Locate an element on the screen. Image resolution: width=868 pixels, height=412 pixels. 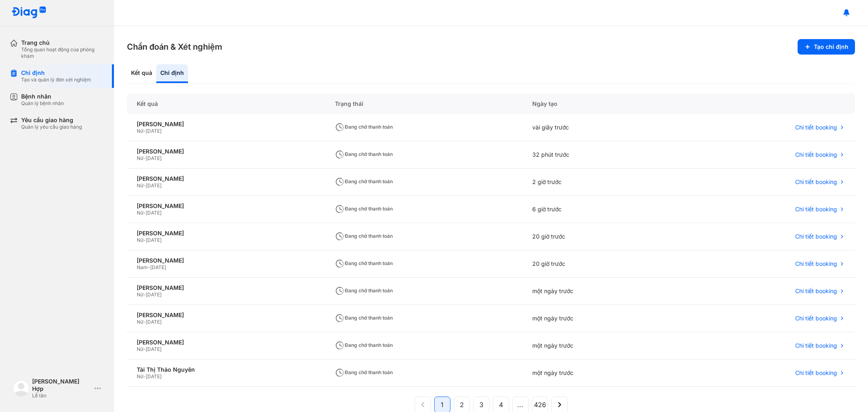
div: Tạo và quản lý đơn xét nghiệm is located at coordinates (56, 80).